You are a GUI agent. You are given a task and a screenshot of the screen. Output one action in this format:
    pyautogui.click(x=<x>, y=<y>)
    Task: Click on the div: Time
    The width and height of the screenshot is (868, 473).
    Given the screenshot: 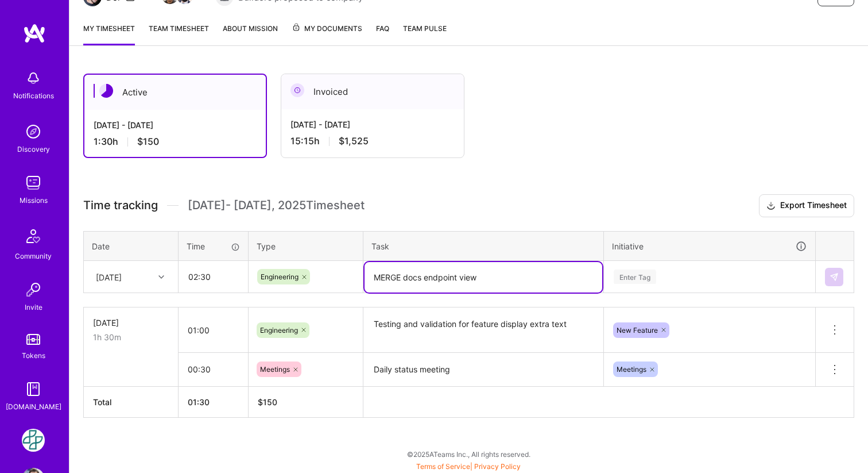 What is the action you would take?
    pyautogui.click(x=213, y=246)
    